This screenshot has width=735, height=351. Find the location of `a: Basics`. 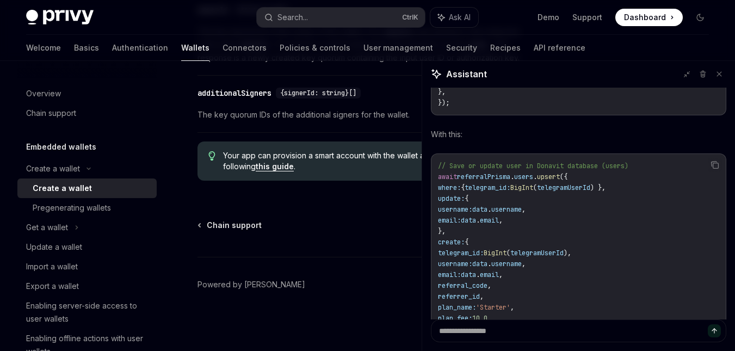

a: Basics is located at coordinates (86, 48).